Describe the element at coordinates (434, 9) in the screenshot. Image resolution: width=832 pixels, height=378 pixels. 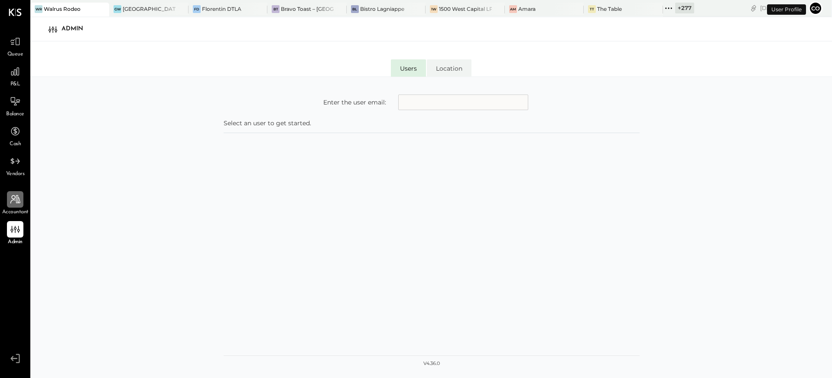
I see `div: 1W` at that location.